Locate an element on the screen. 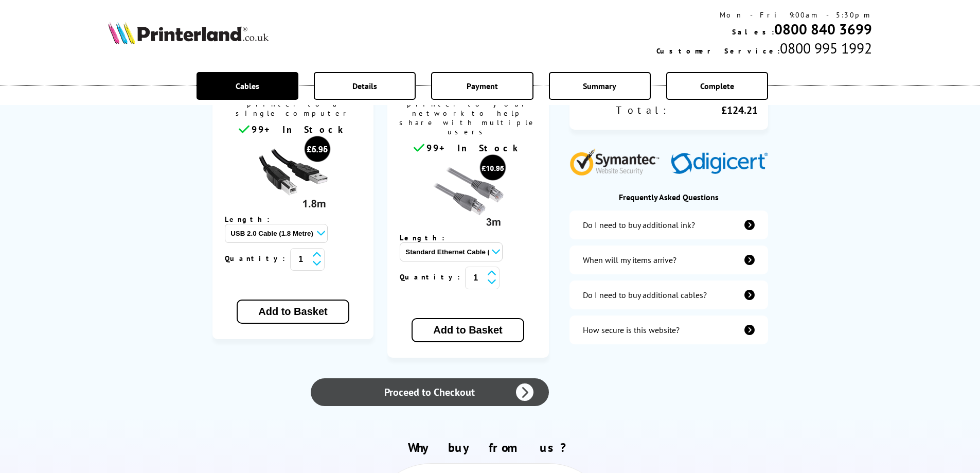 Image resolution: width=980 pixels, height=473 pixels. a: 0800 840 3699 is located at coordinates (823, 29).